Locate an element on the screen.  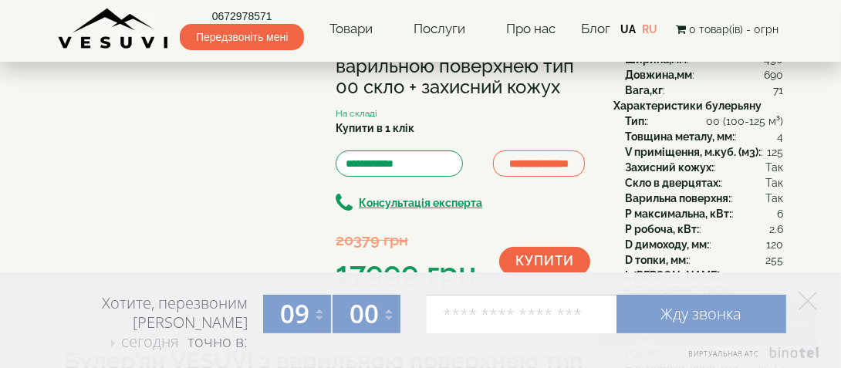
label: Купити в 1 клік is located at coordinates (375, 128).